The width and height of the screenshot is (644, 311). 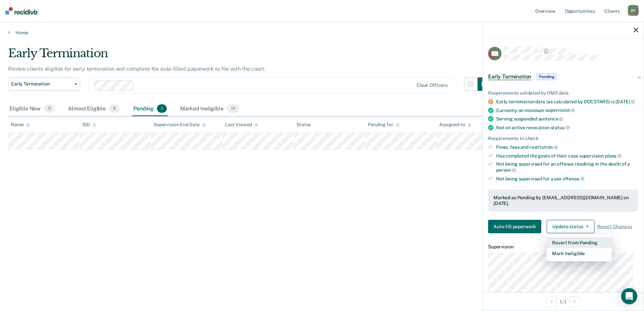 What do you see at coordinates (20, 124) in the screenshot?
I see `div: Name` at bounding box center [20, 124].